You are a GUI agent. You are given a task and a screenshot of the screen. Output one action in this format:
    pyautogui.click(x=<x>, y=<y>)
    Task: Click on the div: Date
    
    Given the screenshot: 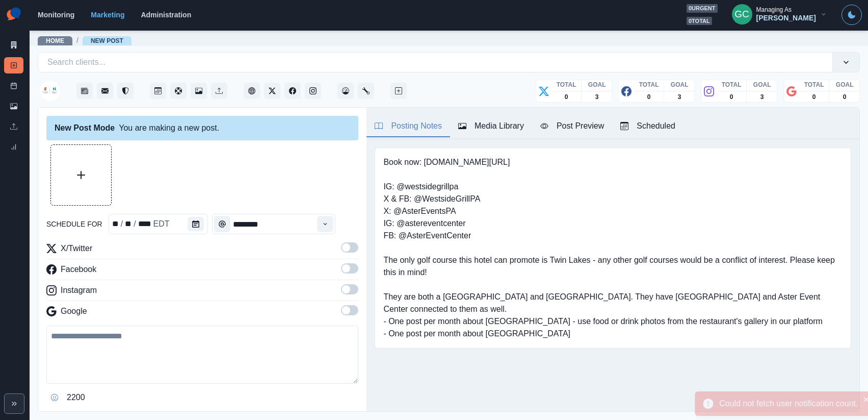 What is the action you would take?
    pyautogui.click(x=141, y=224)
    